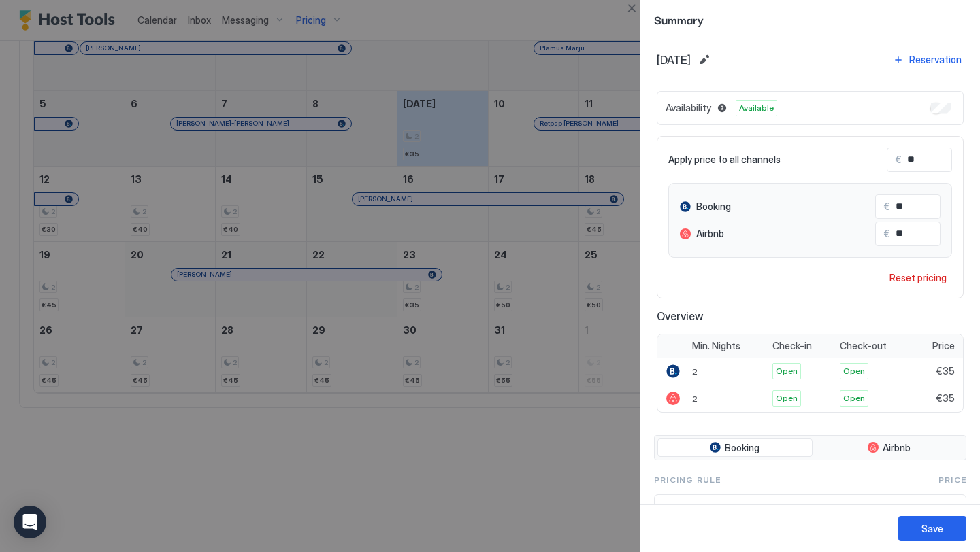 The height and width of the screenshot is (552, 980). What do you see at coordinates (932, 528) in the screenshot?
I see `div: Save` at bounding box center [932, 528].